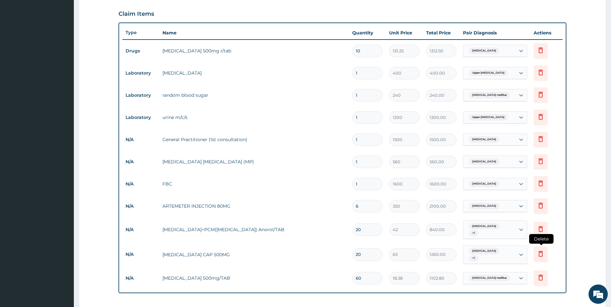  Describe the element at coordinates (136, 14) in the screenshot. I see `h3: Claim Items` at that location.